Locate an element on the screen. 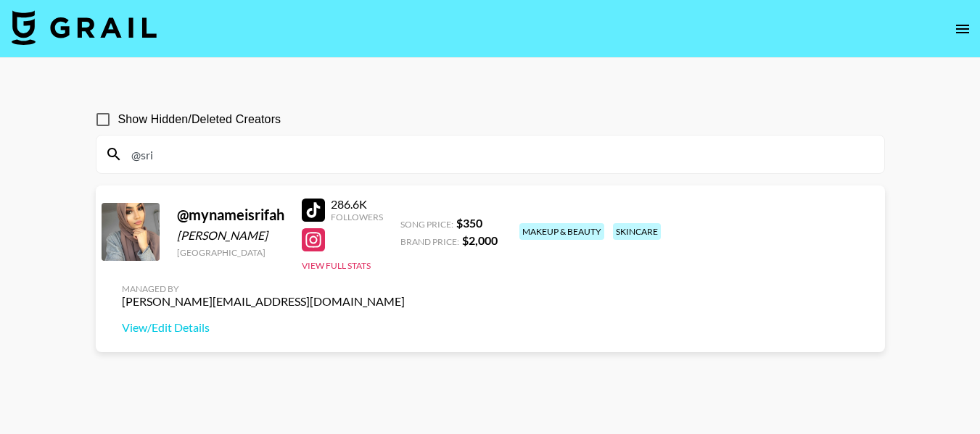 The height and width of the screenshot is (434, 980). button: open drawer is located at coordinates (962, 29).